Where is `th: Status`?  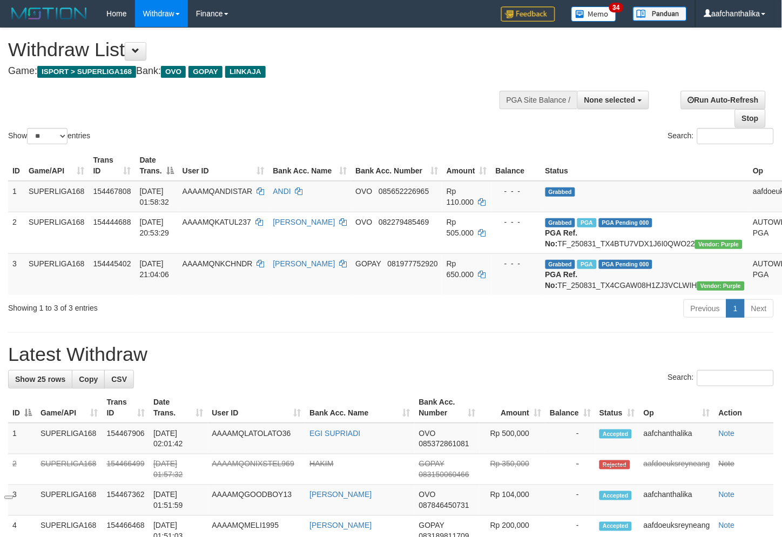
th: Status is located at coordinates (645, 165).